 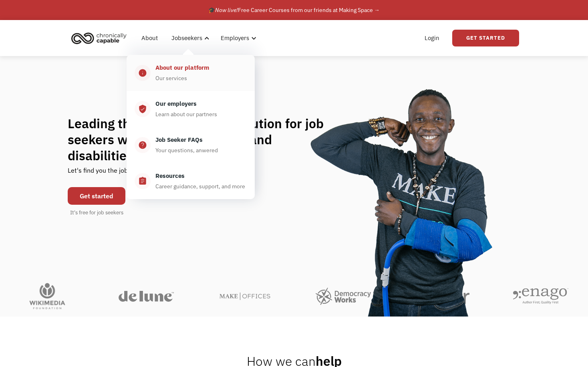 I want to click on em: Now live!, so click(x=226, y=10).